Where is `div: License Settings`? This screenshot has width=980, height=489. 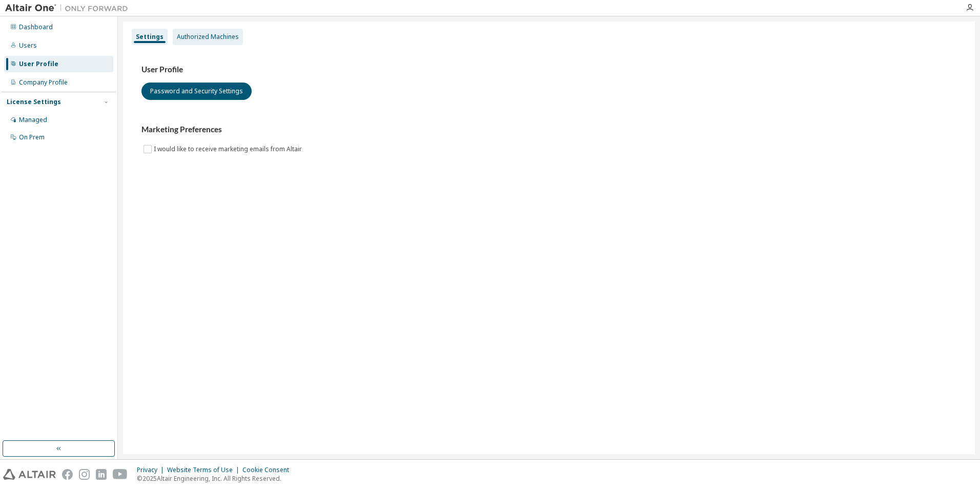
div: License Settings is located at coordinates (34, 102).